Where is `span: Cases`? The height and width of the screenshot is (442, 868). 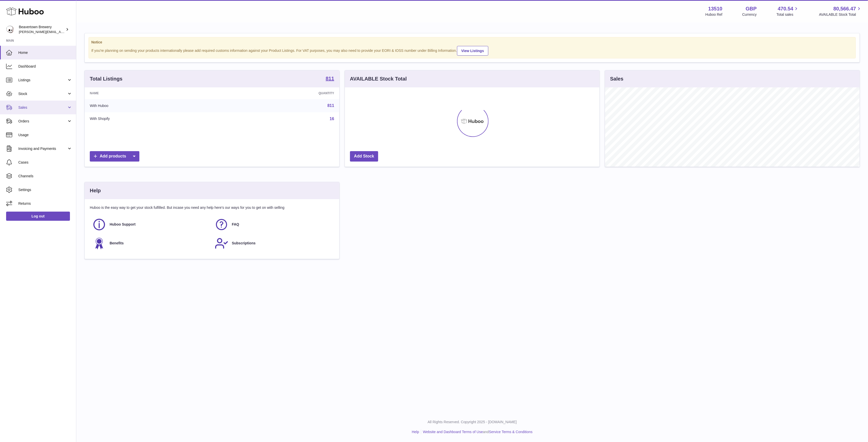 span: Cases is located at coordinates (45, 162).